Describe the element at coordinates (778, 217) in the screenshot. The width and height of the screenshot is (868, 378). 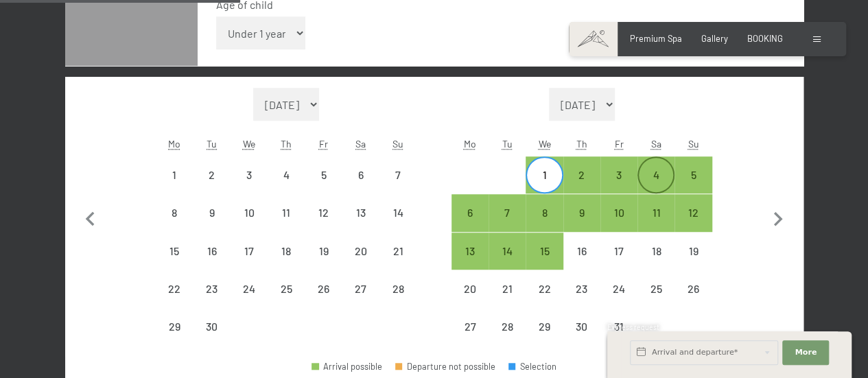
I see `button: Next month` at that location.